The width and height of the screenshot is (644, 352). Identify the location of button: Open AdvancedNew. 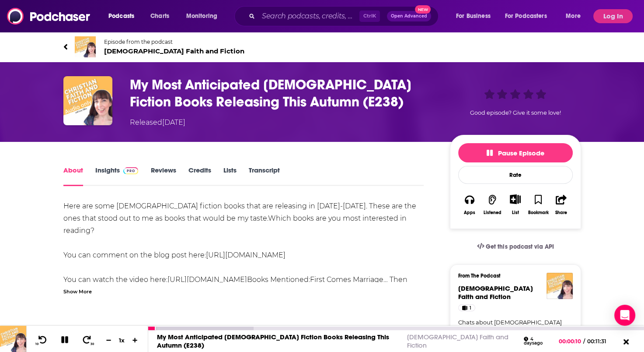
(409, 16).